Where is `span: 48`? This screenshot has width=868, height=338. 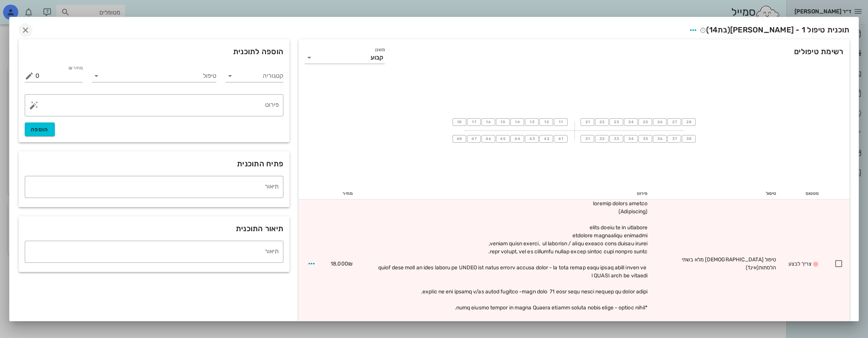
span: 48 is located at coordinates (459, 139).